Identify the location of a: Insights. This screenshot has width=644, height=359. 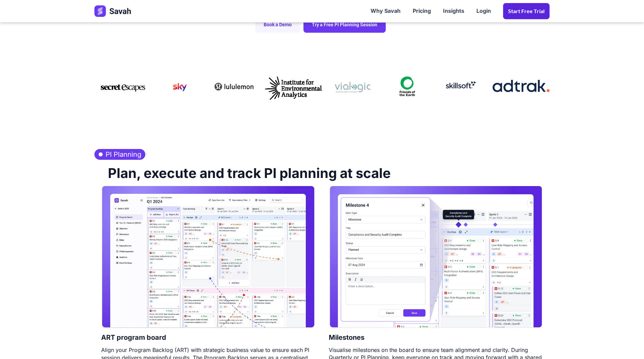
(454, 11).